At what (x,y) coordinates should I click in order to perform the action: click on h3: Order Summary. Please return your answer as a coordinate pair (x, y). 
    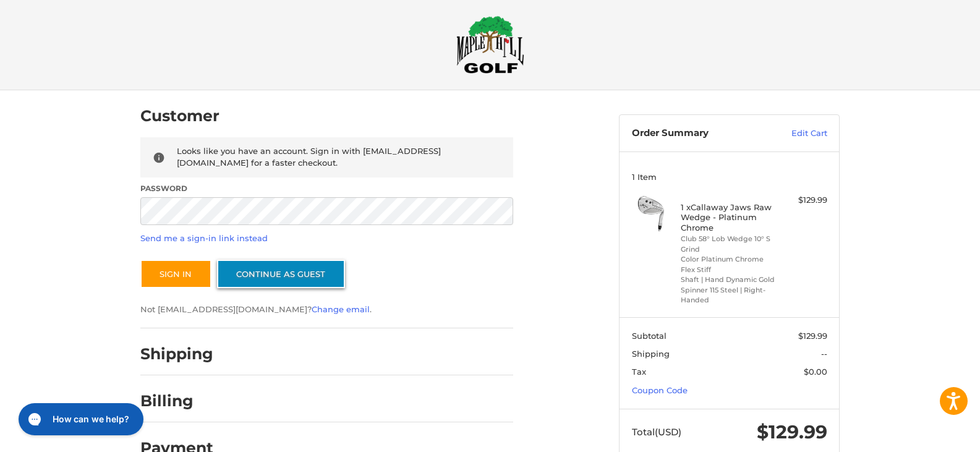
    Looking at the image, I should click on (698, 133).